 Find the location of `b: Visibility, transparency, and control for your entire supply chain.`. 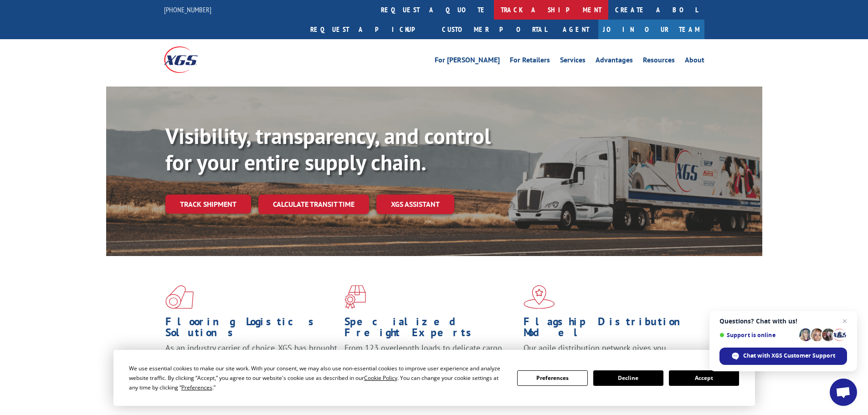

b: Visibility, transparency, and control for your entire supply chain. is located at coordinates (328, 149).